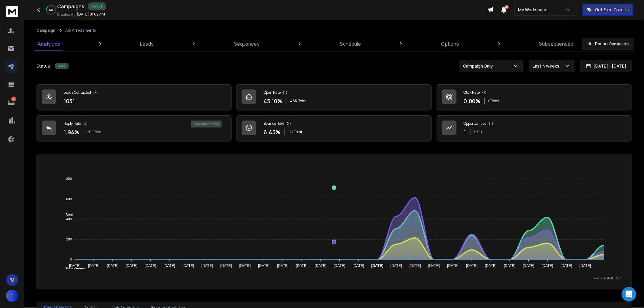 Image resolution: width=644 pixels, height=308 pixels. What do you see at coordinates (11, 102) in the screenshot?
I see `a: 189` at bounding box center [11, 102].